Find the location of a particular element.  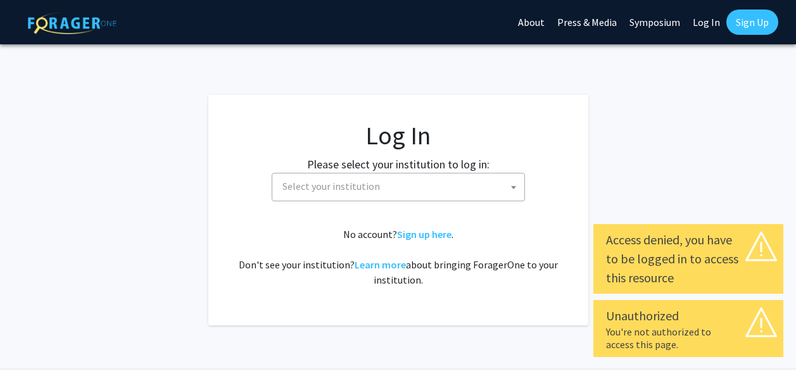

img: ForagerOne Logo is located at coordinates (72, 23).